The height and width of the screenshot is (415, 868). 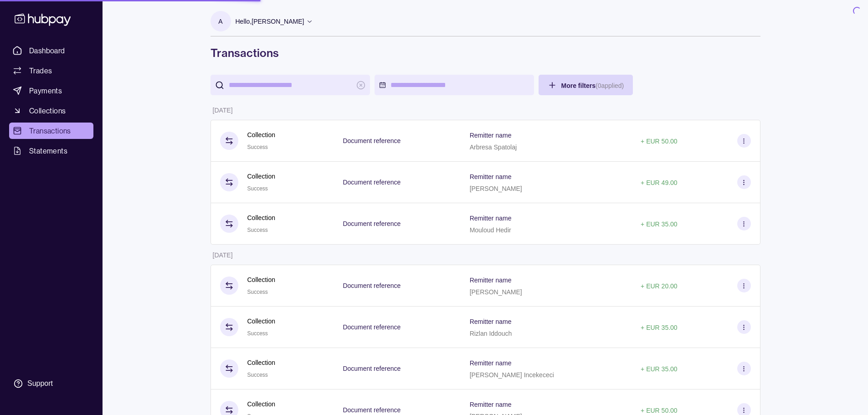 I want to click on p: Rizlan Iddouch, so click(x=490, y=333).